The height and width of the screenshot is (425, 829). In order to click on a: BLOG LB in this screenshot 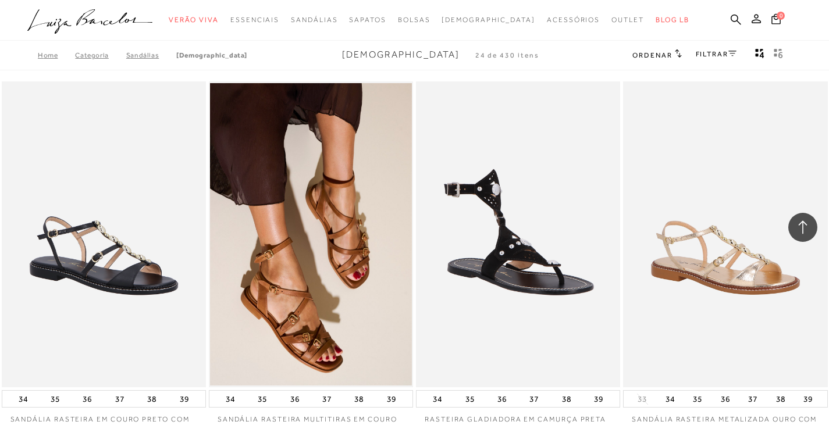, I will do `click(672, 20)`.